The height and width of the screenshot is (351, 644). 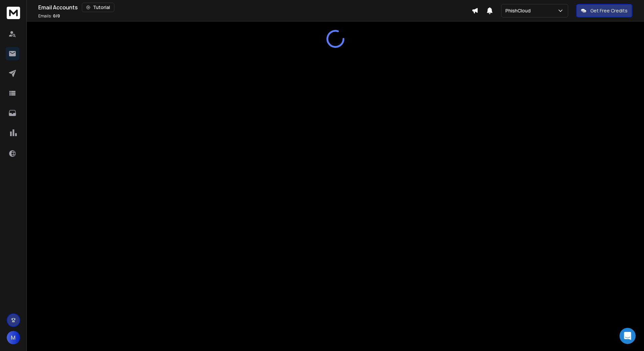 What do you see at coordinates (255, 8) in the screenshot?
I see `div: Email Accounts` at bounding box center [255, 8].